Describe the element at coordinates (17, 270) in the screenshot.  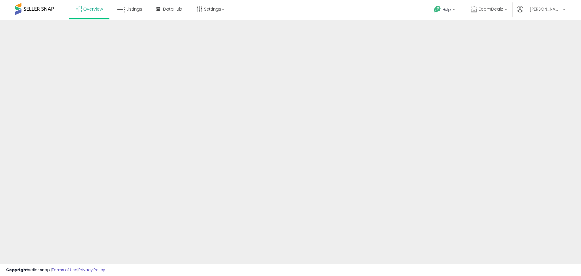
I see `strong: Copyright` at that location.